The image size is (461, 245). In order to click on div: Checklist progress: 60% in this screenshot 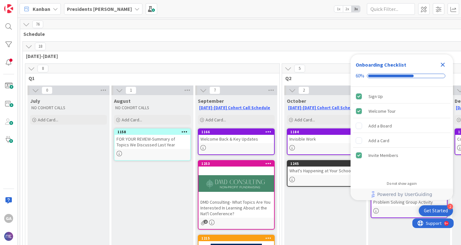, I will do `click(401, 76)`.